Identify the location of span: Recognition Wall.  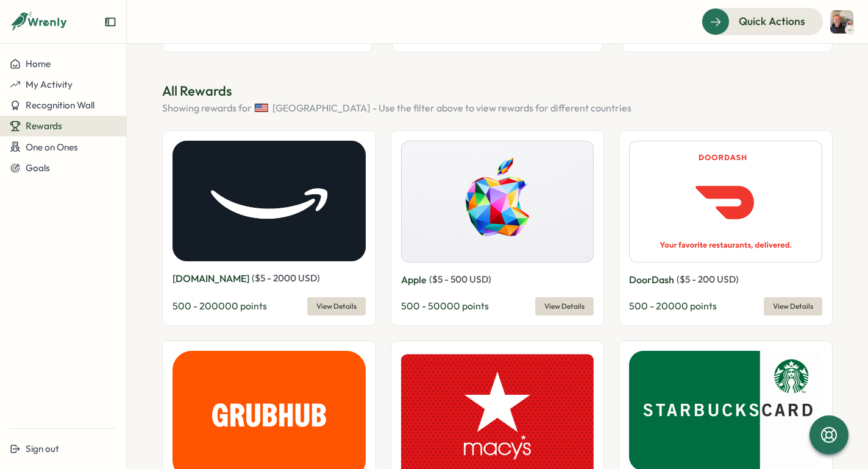
(60, 105).